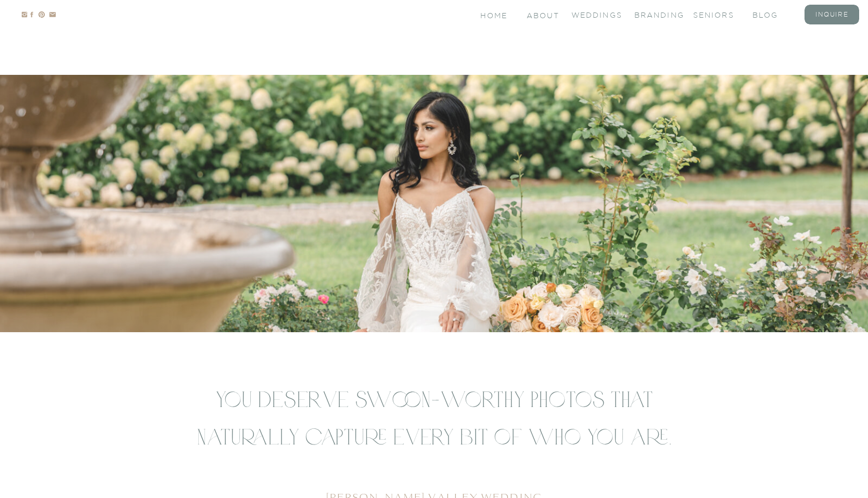 The image size is (868, 498). Describe the element at coordinates (714, 14) in the screenshot. I see `a: seniors` at that location.